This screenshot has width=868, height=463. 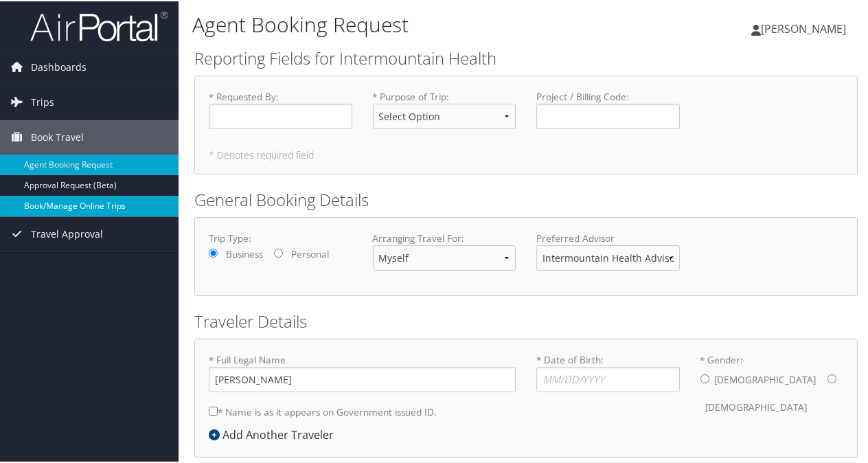 What do you see at coordinates (57, 136) in the screenshot?
I see `span: Book Travel` at bounding box center [57, 136].